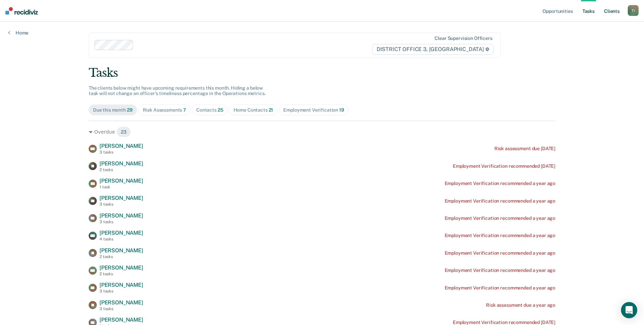  What do you see at coordinates (121, 239) in the screenshot?
I see `div: 4 tasks` at bounding box center [121, 239].